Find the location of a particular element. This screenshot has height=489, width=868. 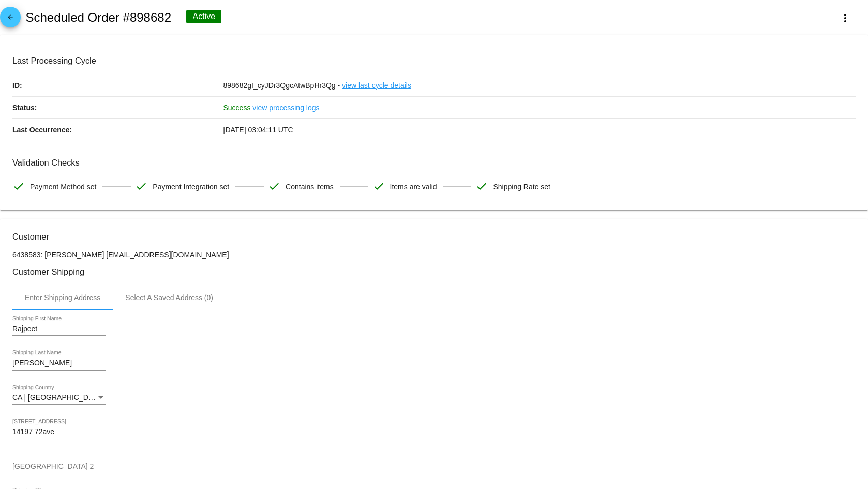

h3: Customer Shipping is located at coordinates (434, 272).